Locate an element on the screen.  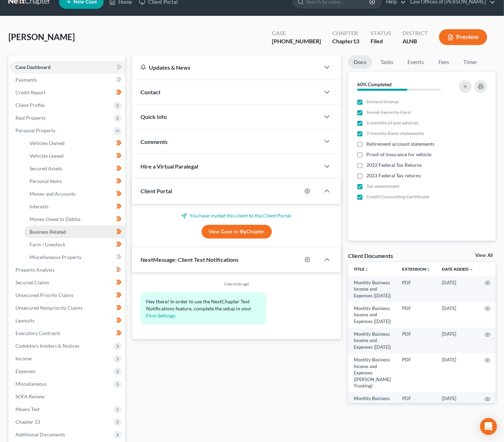
a: Vehicles Leased is located at coordinates (74, 156).